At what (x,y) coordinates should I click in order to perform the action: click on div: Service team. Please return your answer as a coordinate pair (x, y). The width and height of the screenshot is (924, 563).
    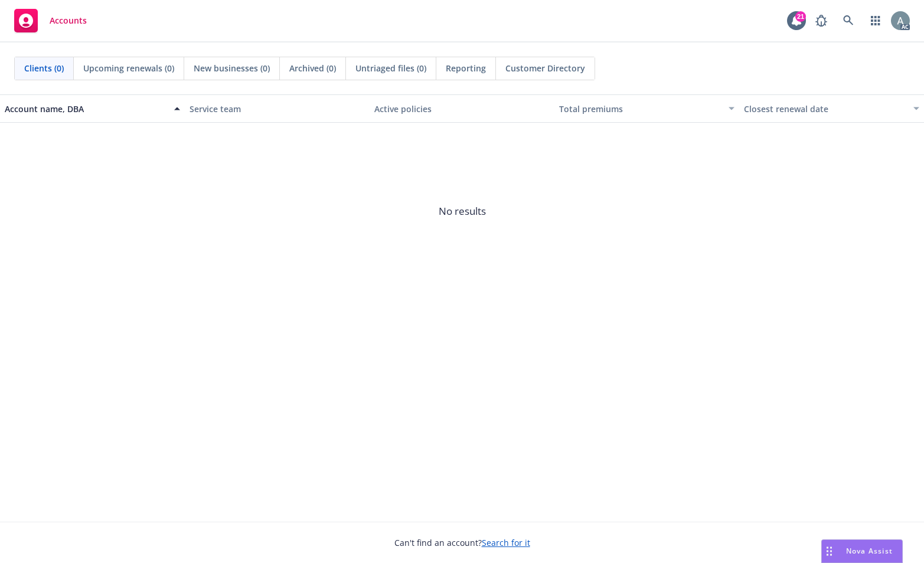
    Looking at the image, I should click on (276, 109).